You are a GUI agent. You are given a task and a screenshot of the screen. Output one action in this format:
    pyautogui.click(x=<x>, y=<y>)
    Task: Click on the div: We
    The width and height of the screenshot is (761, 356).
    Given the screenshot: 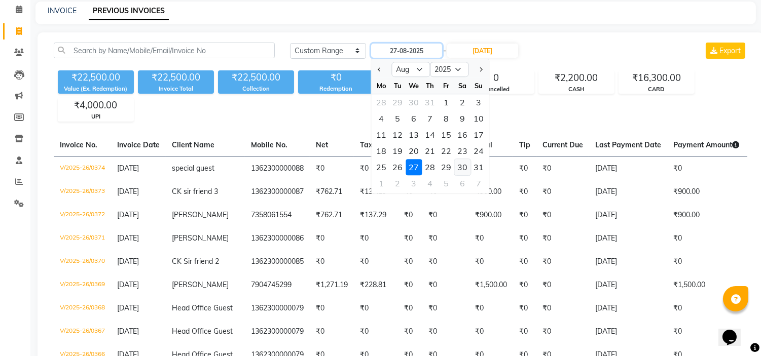 What is the action you would take?
    pyautogui.click(x=414, y=86)
    